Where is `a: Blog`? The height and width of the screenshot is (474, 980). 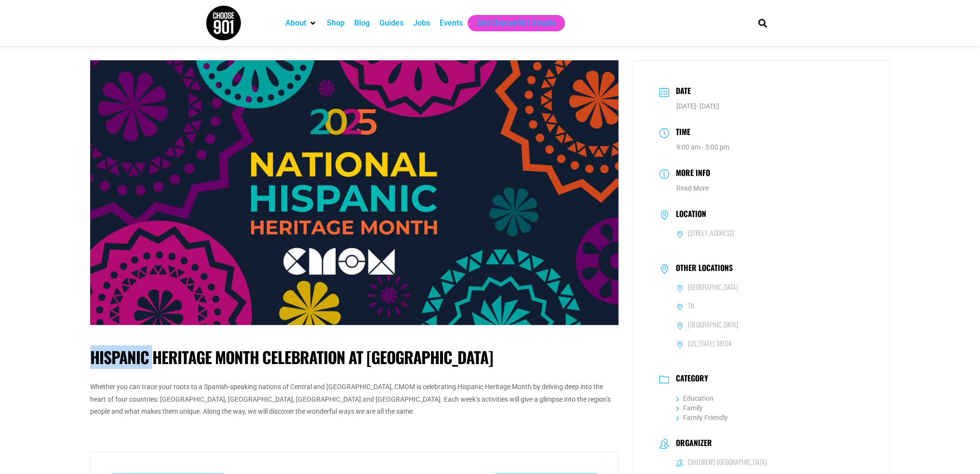
a: Blog is located at coordinates (362, 23).